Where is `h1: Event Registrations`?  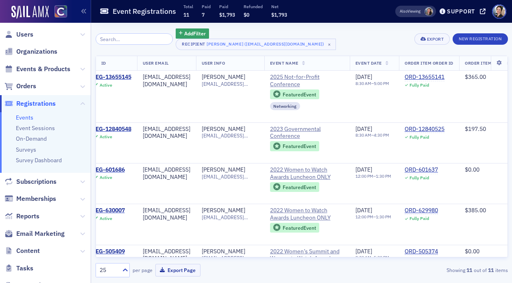 h1: Event Registrations is located at coordinates (144, 11).